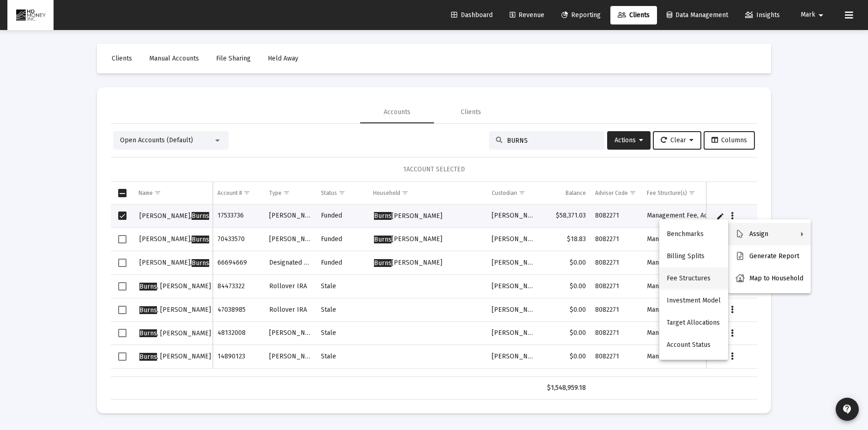 This screenshot has height=430, width=868. I want to click on button: Account Status, so click(693, 345).